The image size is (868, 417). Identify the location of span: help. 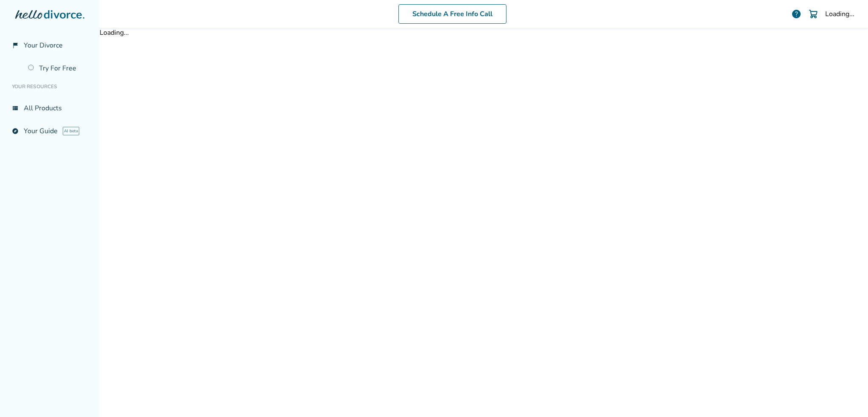
(796, 14).